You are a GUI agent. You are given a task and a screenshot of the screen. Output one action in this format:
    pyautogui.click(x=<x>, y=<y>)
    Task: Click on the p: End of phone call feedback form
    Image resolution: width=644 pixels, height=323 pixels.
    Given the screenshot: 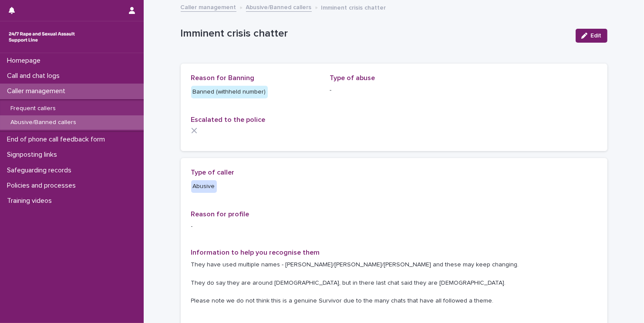 What is the action you would take?
    pyautogui.click(x=57, y=139)
    